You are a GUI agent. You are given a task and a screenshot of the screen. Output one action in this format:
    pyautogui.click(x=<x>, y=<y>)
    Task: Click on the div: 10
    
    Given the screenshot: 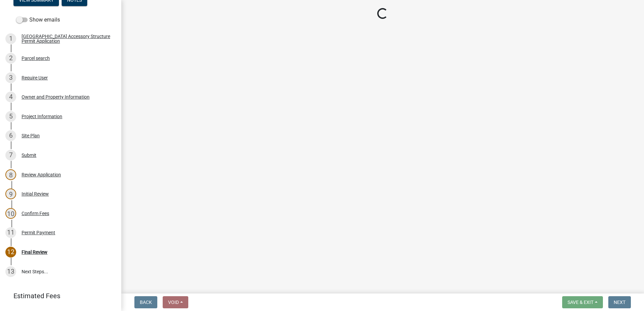 What is the action you would take?
    pyautogui.click(x=11, y=213)
    